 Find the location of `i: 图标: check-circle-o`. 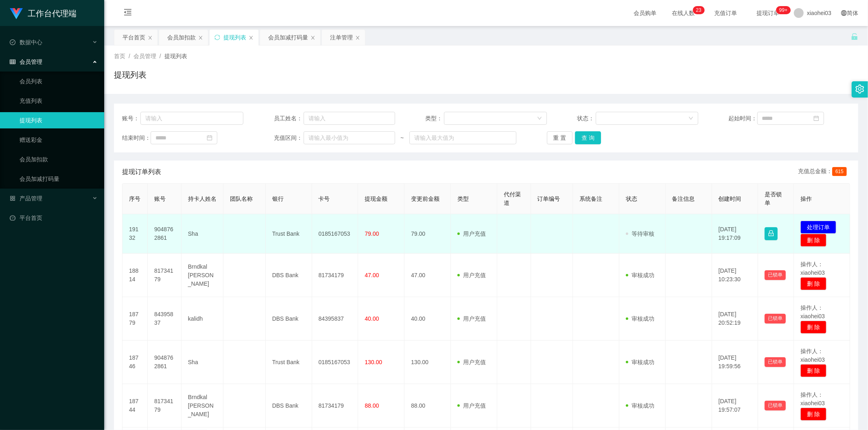

i: 图标: check-circle-o is located at coordinates (13, 42).